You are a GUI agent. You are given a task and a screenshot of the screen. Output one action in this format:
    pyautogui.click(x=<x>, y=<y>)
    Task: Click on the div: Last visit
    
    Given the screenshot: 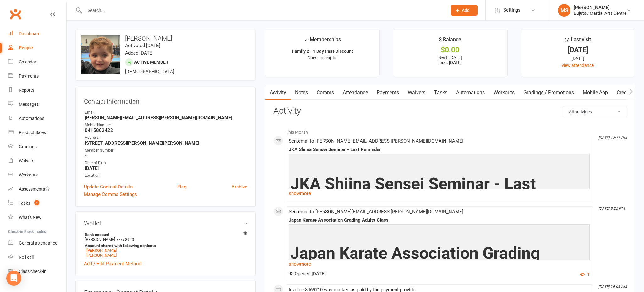 What is the action you would take?
    pyautogui.click(x=578, y=41)
    